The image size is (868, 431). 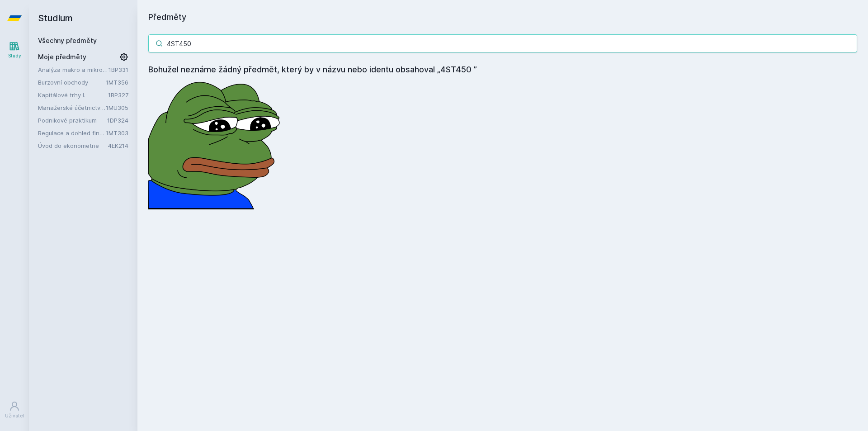 I want to click on a: 1BP331, so click(x=118, y=69).